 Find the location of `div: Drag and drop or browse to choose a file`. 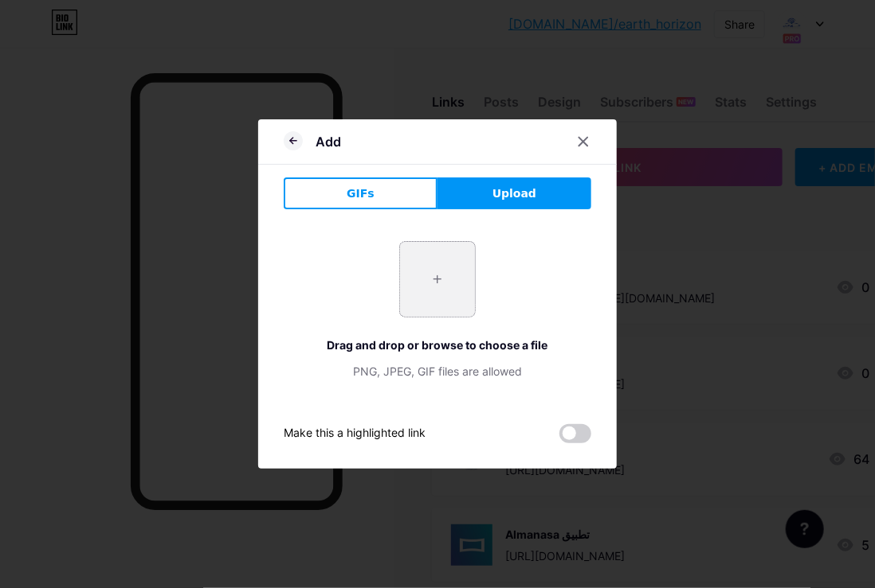

div: Drag and drop or browse to choose a file is located at coordinates (437, 345).